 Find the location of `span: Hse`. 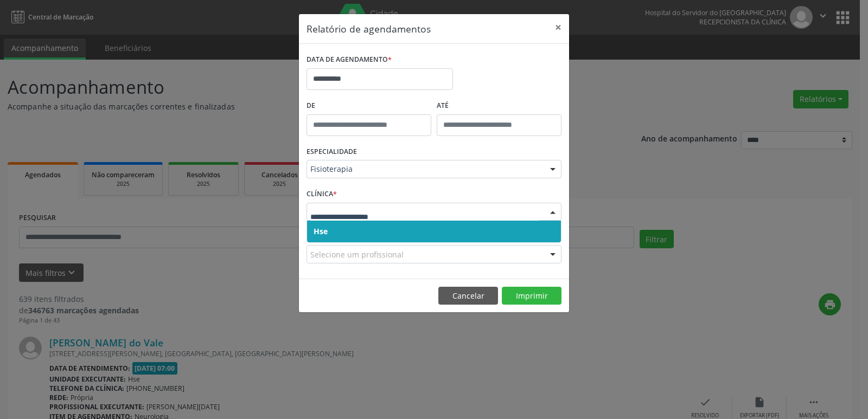

span: Hse is located at coordinates (321, 231).